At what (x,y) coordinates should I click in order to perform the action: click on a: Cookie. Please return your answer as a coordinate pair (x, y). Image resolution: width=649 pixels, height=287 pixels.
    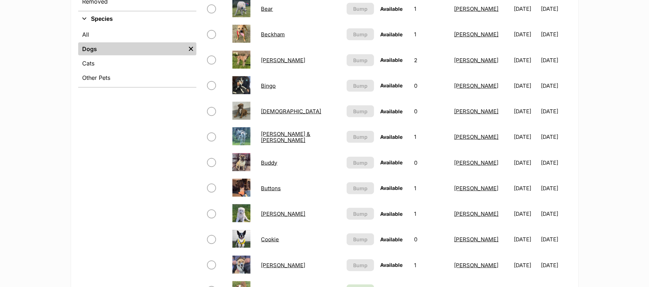
    Looking at the image, I should click on (270, 239).